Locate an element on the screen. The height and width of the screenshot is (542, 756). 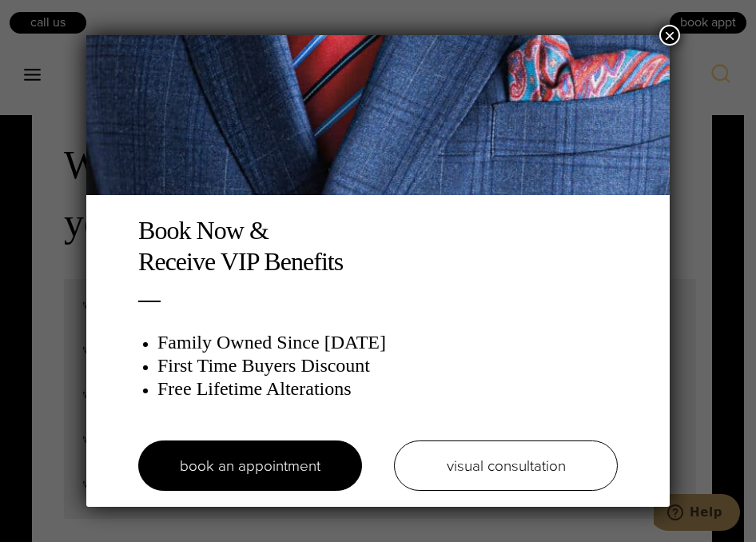
a: book an appointment is located at coordinates (250, 465).